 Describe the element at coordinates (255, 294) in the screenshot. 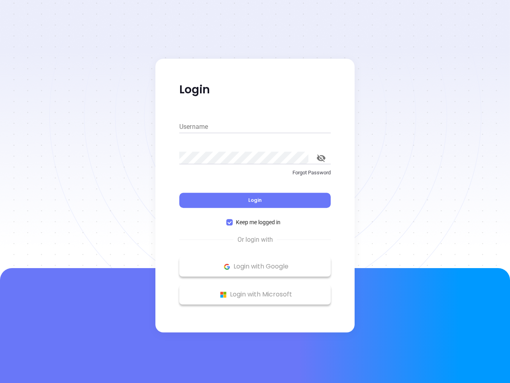

I see `p: Login with Microsoft` at that location.